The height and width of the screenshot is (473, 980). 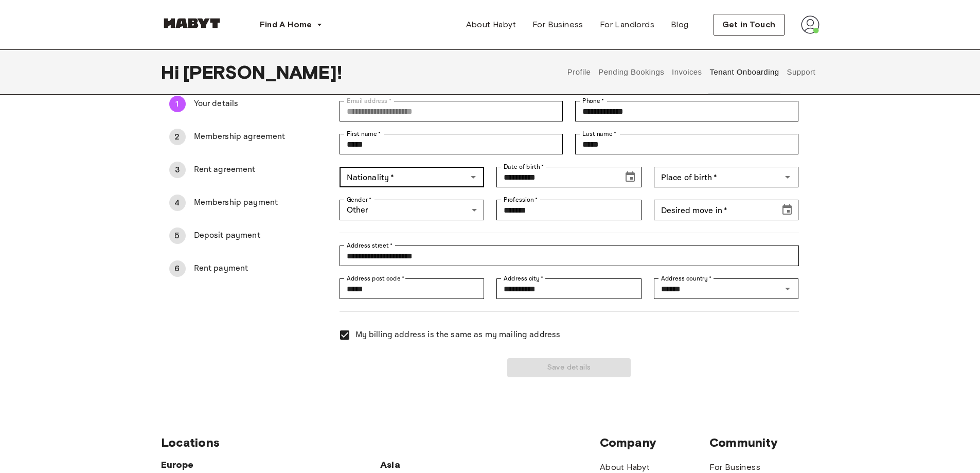 What do you see at coordinates (178, 269) in the screenshot?
I see `div: 6` at bounding box center [178, 269].